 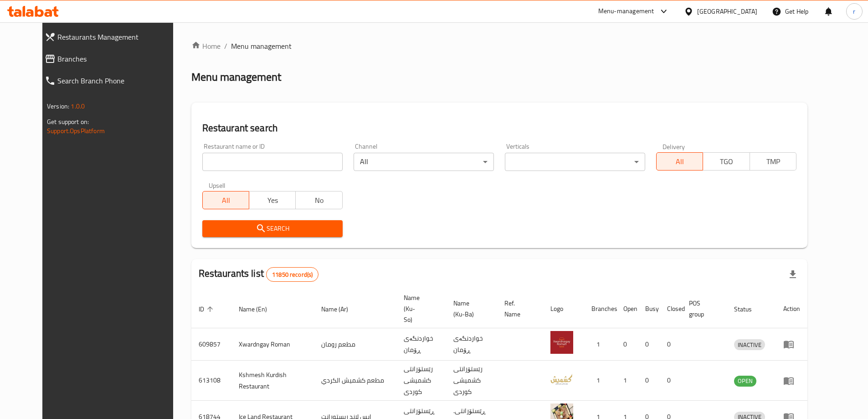 What do you see at coordinates (76, 131) in the screenshot?
I see `a: Support.OpsPlatform` at bounding box center [76, 131].